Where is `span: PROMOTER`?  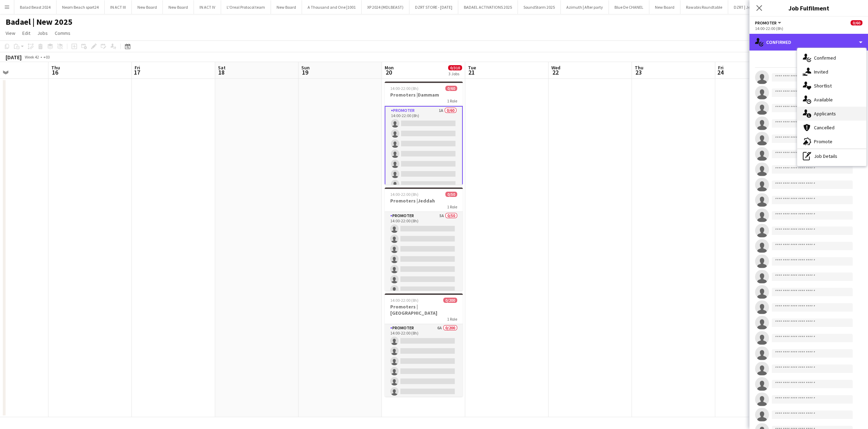
span: PROMOTER is located at coordinates (766, 23).